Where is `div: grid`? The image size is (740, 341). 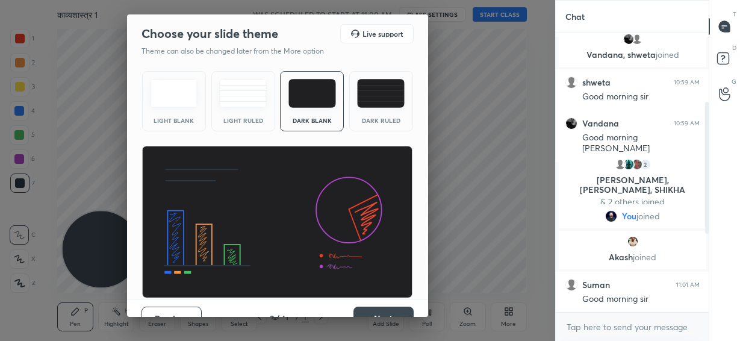
div: grid is located at coordinates (632, 173).